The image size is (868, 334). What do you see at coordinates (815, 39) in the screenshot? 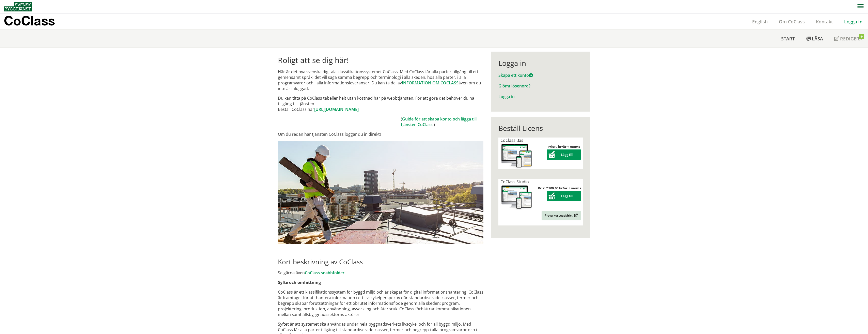
I see `a: Läsa` at bounding box center [815, 39].